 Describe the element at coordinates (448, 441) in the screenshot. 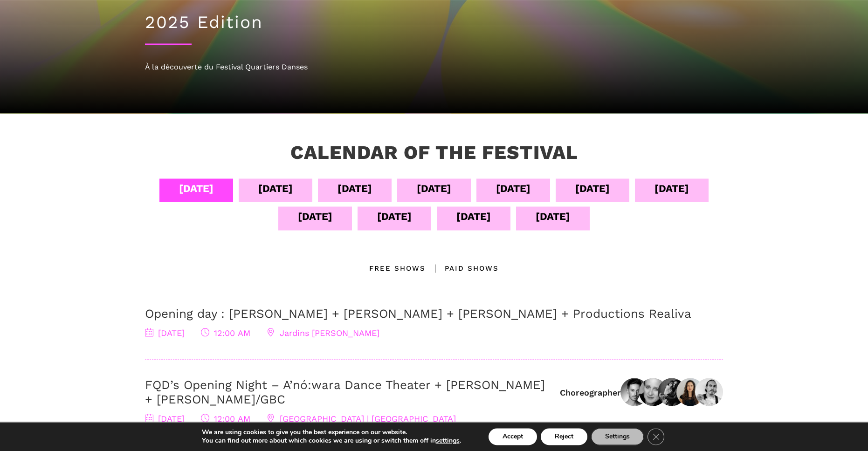

I see `button: settings` at that location.